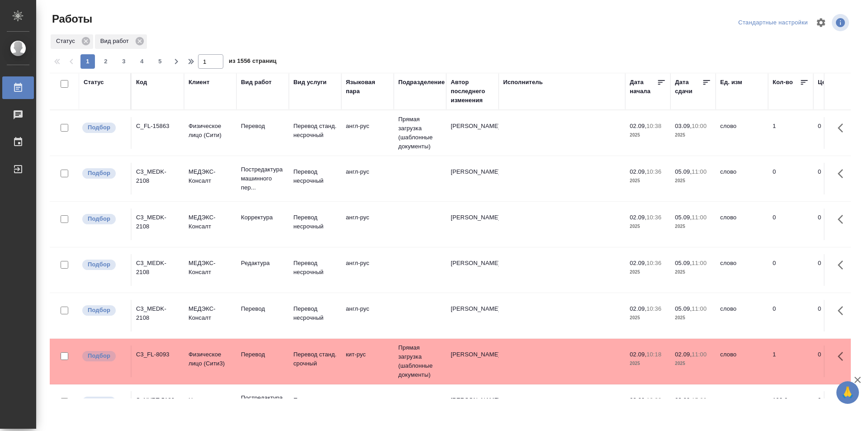 The width and height of the screenshot is (868, 431). What do you see at coordinates (791, 407) in the screenshot?
I see `td: 193.6` at bounding box center [791, 407].